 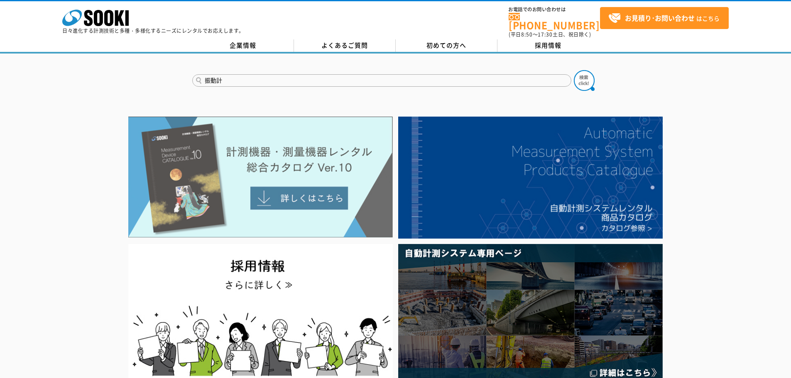 What do you see at coordinates (665, 18) in the screenshot?
I see `a: お見積り･お問い合わせはこちら` at bounding box center [665, 18].